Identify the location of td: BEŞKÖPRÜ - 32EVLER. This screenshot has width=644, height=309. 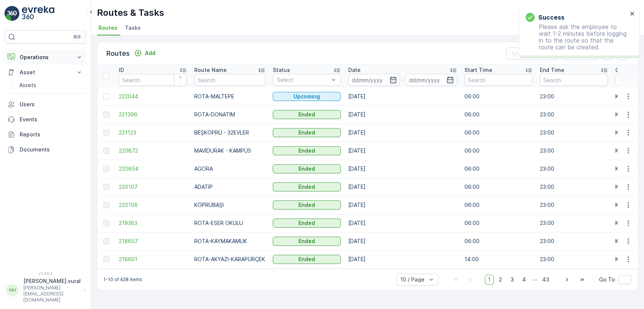
(230, 132).